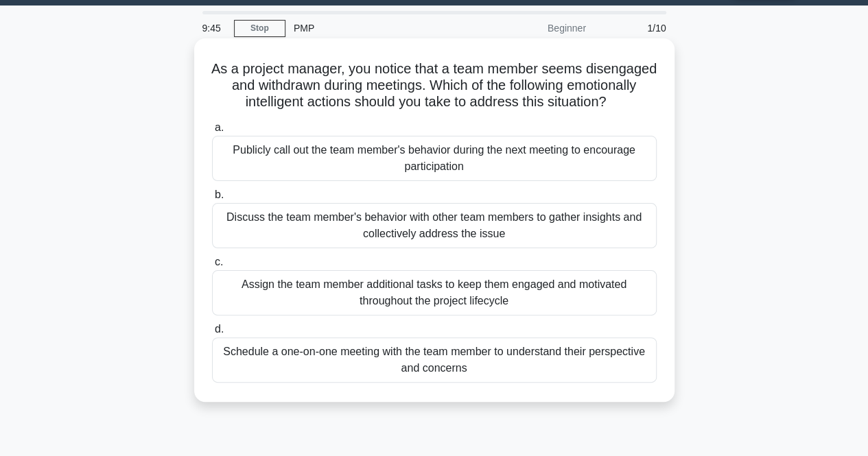  Describe the element at coordinates (435, 292) in the screenshot. I see `div: Assign the team member additional tasks to keep them engaged and motivated throughout the project...` at that location.